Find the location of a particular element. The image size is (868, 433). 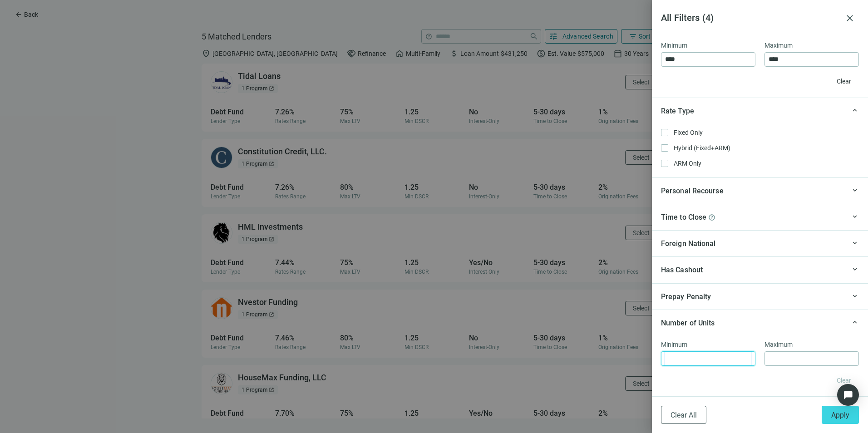

span: Foreign National is located at coordinates (688, 243).